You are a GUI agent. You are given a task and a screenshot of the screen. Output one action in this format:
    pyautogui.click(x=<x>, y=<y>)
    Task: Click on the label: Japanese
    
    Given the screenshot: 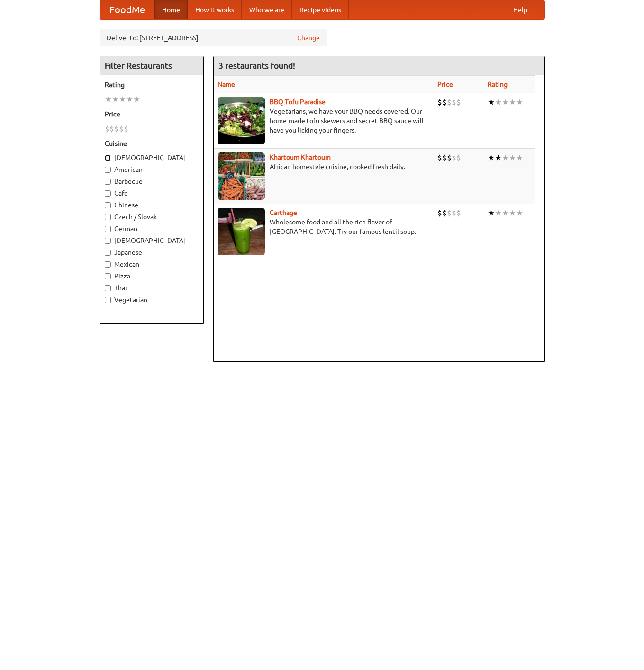 What is the action you would take?
    pyautogui.click(x=151, y=252)
    